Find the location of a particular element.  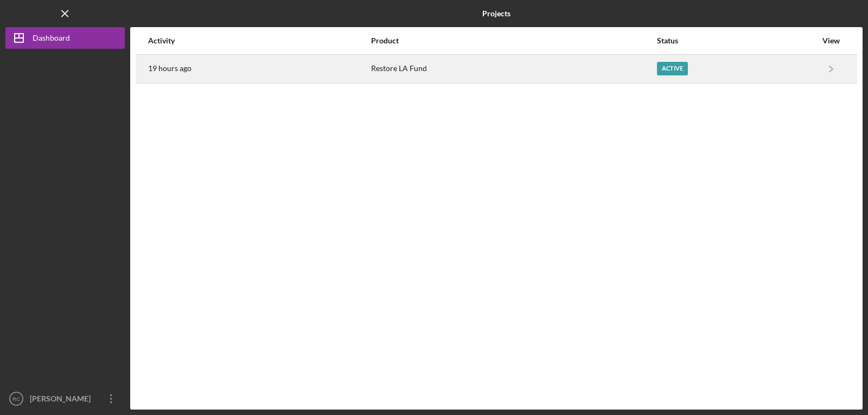

div: Activity is located at coordinates (259, 41).